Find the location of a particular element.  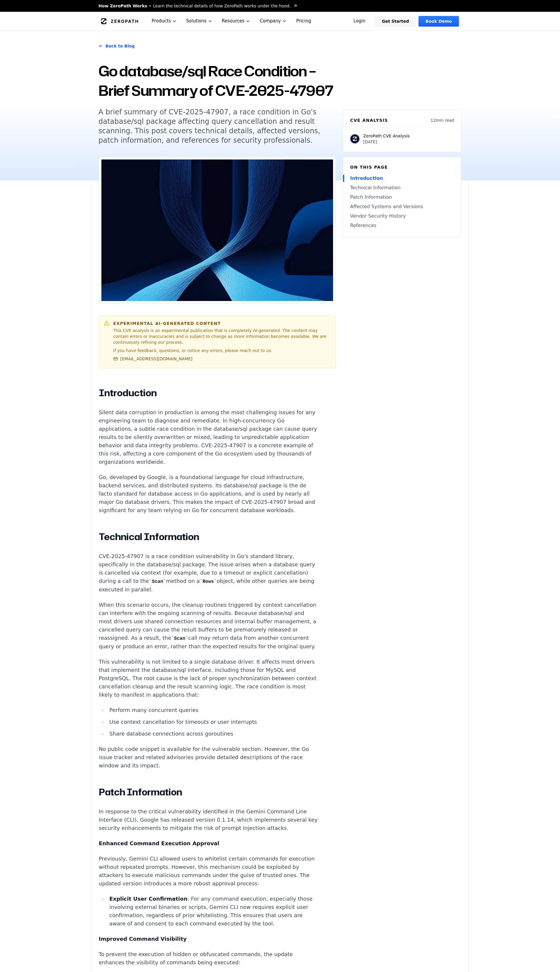

strong: Improved Command Visibility is located at coordinates (142, 939).